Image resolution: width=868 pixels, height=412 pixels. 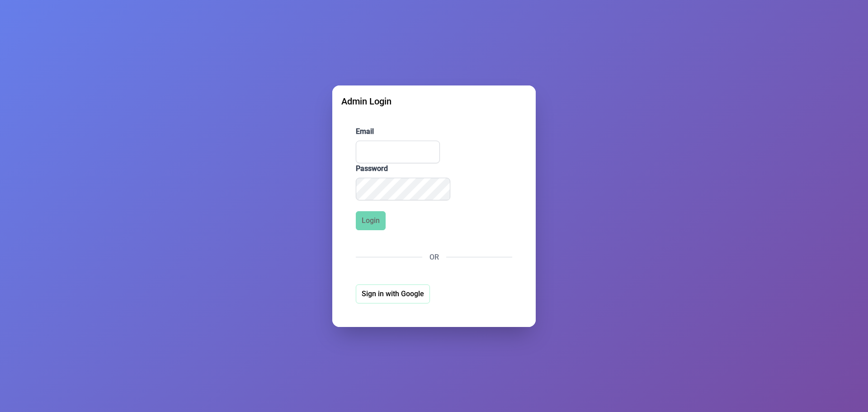 I want to click on label: Email, so click(x=434, y=132).